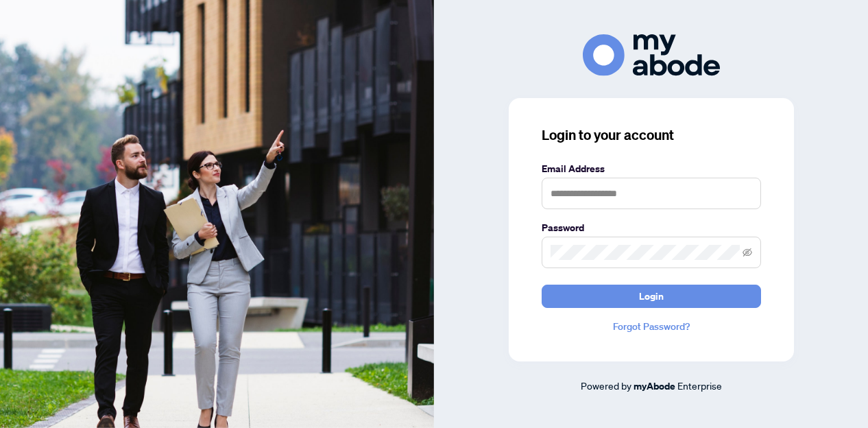  Describe the element at coordinates (652, 326) in the screenshot. I see `a: Forgot Password?` at that location.